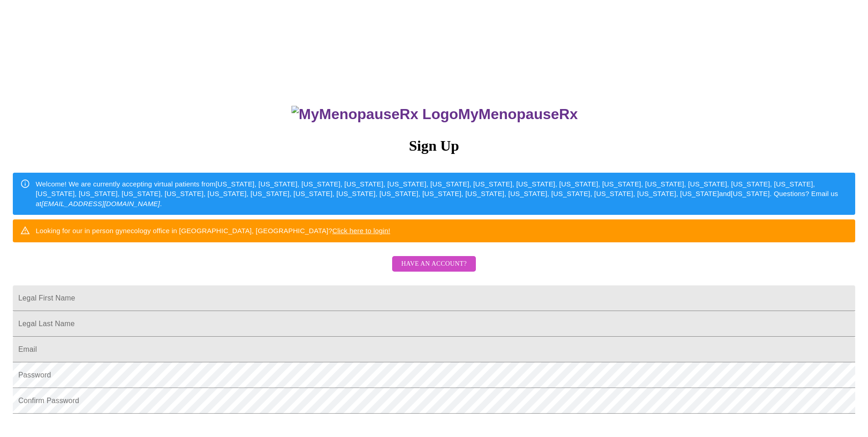  I want to click on span: Have an account?, so click(434, 263).